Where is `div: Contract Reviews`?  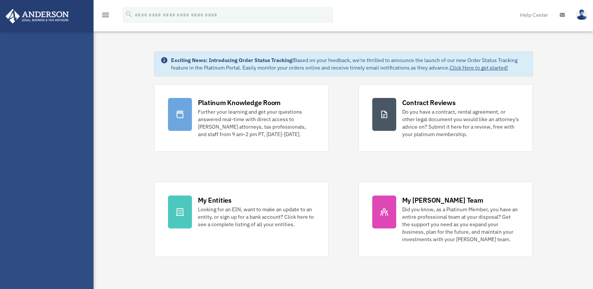 div: Contract Reviews is located at coordinates (429, 102).